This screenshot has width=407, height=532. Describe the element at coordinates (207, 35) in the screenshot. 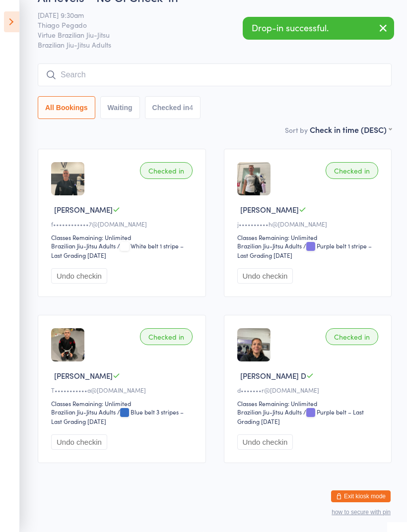

I see `span: Virtue Brazilian Jiu-Jitsu` at that location.